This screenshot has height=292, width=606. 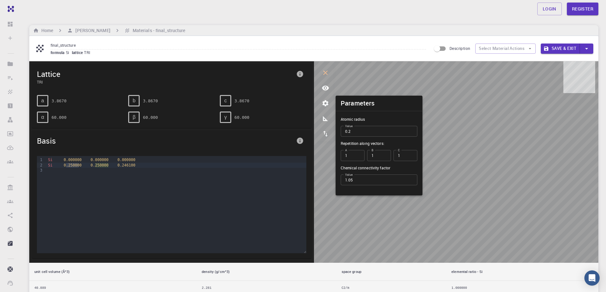 What do you see at coordinates (460, 48) in the screenshot?
I see `span: Description` at bounding box center [460, 48].